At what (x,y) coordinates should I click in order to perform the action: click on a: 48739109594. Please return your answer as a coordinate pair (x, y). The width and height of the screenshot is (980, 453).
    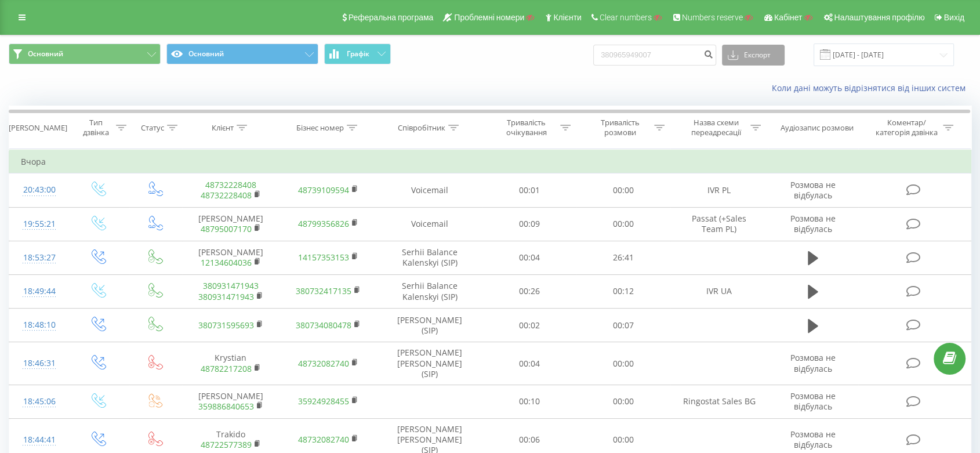
    Looking at the image, I should click on (324, 189).